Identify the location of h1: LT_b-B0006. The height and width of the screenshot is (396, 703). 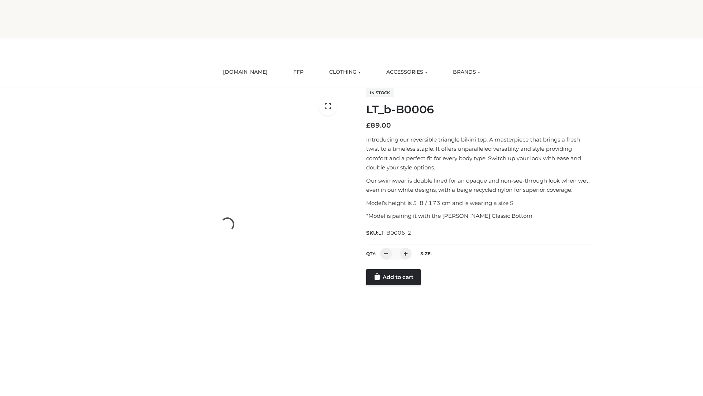
(480, 110).